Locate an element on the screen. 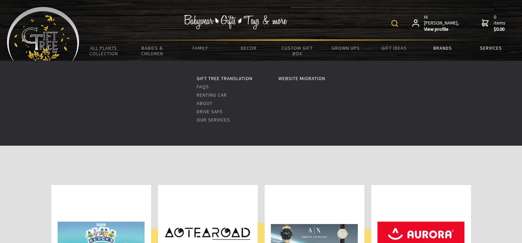  a: Our Services is located at coordinates (213, 120).